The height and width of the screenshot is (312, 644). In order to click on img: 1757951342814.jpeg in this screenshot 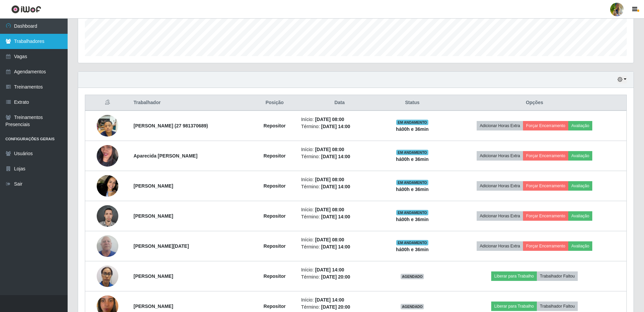, I will do `click(107, 216)`.